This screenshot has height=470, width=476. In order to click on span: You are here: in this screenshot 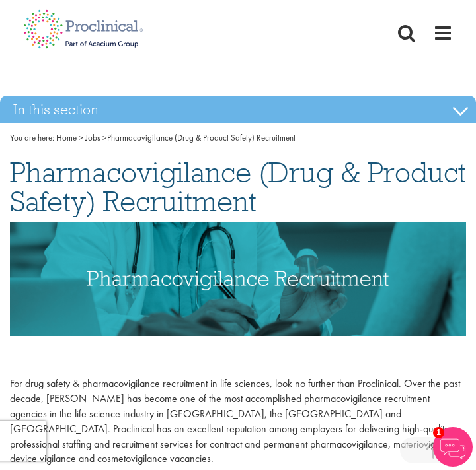, I will do `click(32, 137)`.